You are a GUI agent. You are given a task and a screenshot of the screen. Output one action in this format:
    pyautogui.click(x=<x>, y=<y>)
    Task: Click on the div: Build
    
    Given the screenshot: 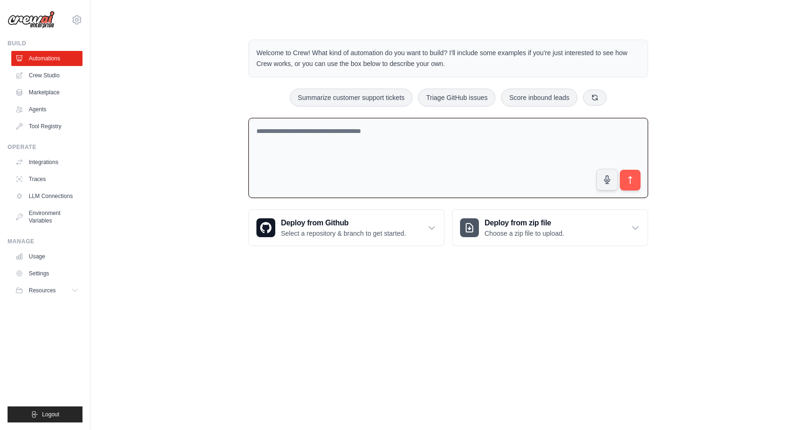 What is the action you would take?
    pyautogui.click(x=45, y=43)
    